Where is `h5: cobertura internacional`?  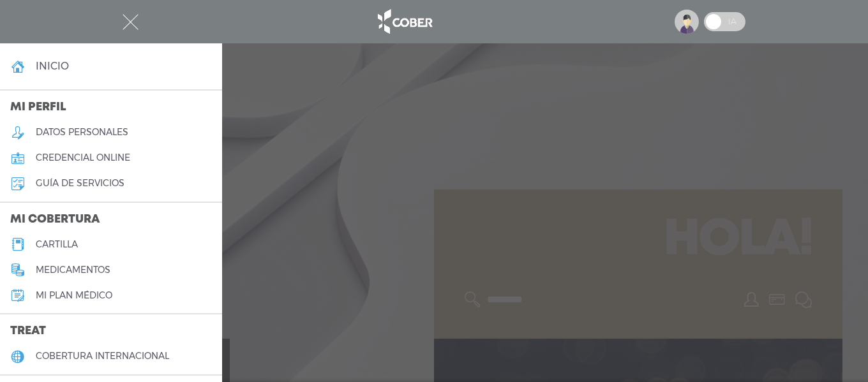 h5: cobertura internacional is located at coordinates (102, 356).